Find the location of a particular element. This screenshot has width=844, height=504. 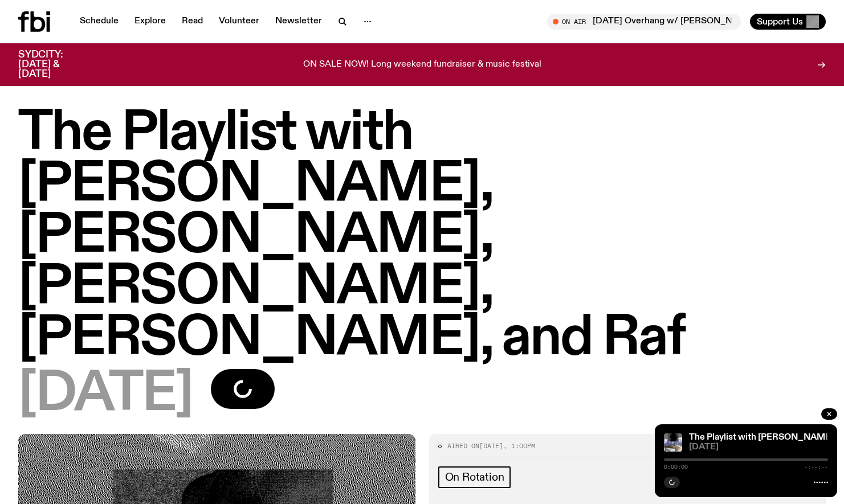

a: Volunteer is located at coordinates (238, 22).